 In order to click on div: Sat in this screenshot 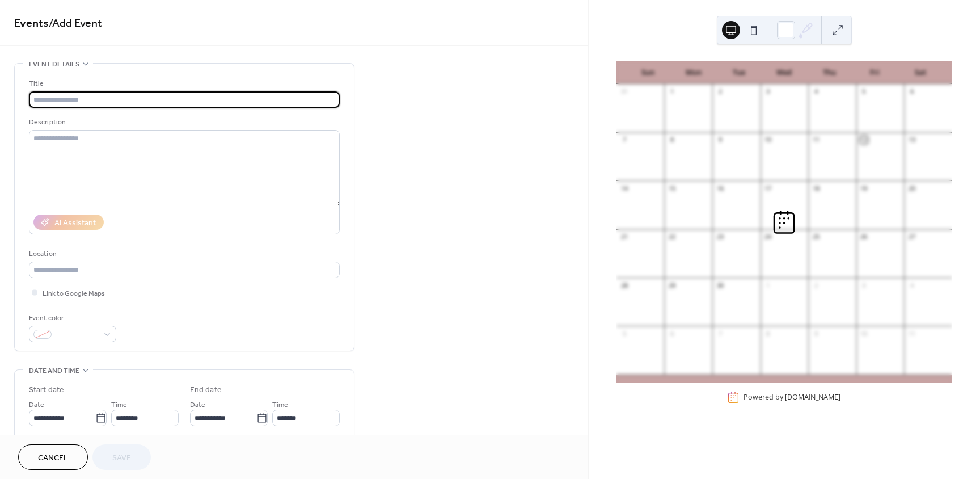, I will do `click(921, 73)`.